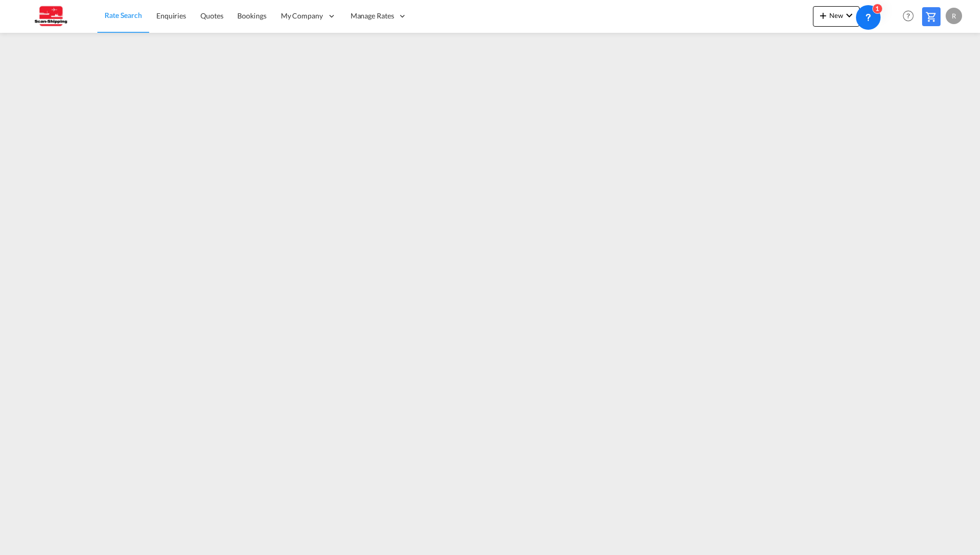 This screenshot has width=980, height=555. What do you see at coordinates (49, 16) in the screenshot?
I see `img: 123b615026f311ee80dabbd30bc9e10f.jpg` at bounding box center [49, 16].